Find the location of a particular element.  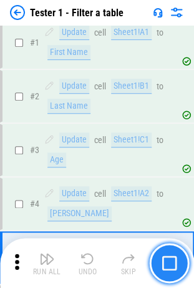

span: # 2 is located at coordinates (34, 96).